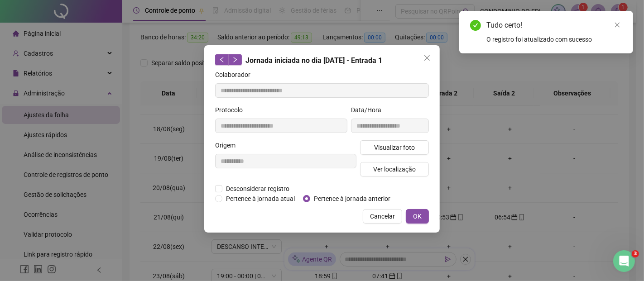  What do you see at coordinates (417, 217) in the screenshot?
I see `span: OK` at bounding box center [417, 217].